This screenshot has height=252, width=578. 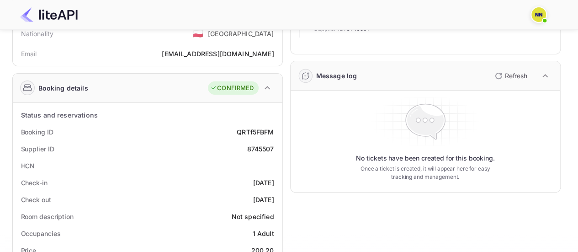 What do you see at coordinates (37, 149) in the screenshot?
I see `div: Supplier ID` at bounding box center [37, 149].